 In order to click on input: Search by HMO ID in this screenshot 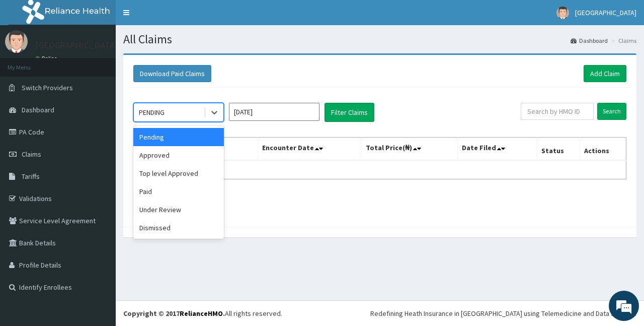, I will do `click(557, 111)`.